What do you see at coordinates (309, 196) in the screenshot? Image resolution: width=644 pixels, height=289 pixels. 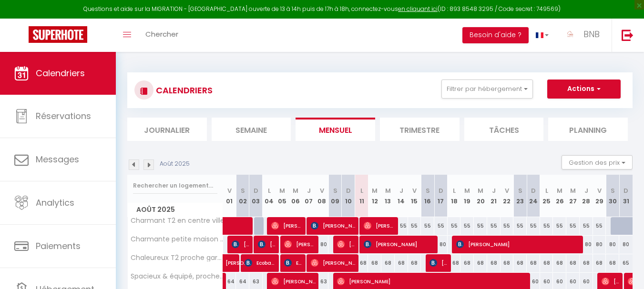 I see `th: 07` at bounding box center [309, 196].